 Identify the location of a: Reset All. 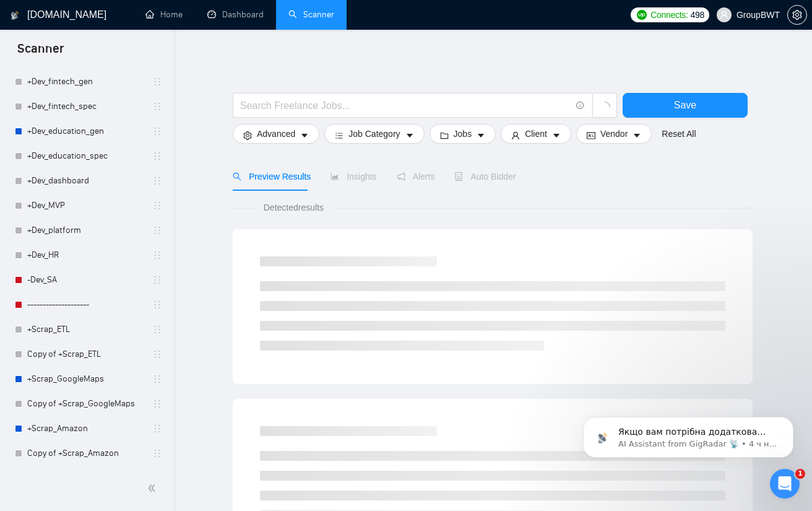
(679, 133).